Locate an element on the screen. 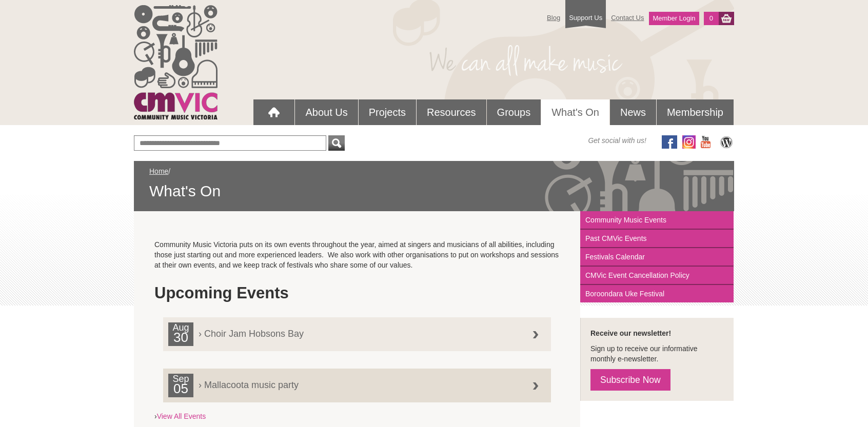  span: › Choir Jam Hobsons Bay is located at coordinates (350, 331).